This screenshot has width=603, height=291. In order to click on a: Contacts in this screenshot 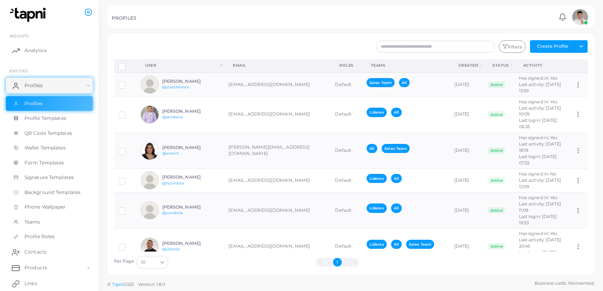, I will do `click(49, 252)`.